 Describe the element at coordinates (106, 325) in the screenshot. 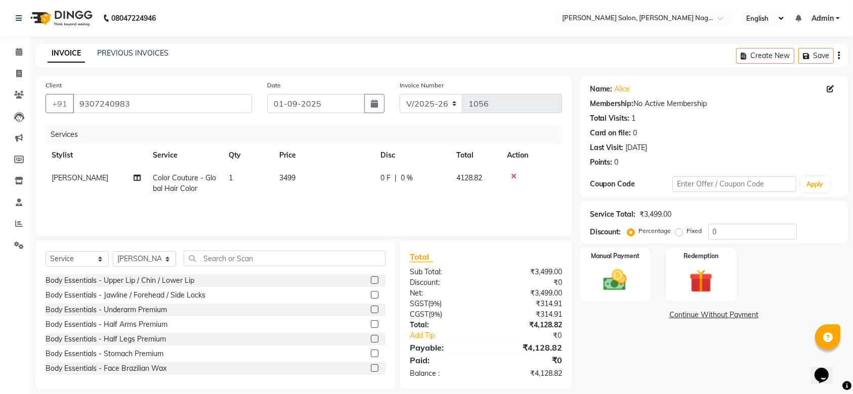

I see `div: Body Essentials - Half Arms Premium` at that location.